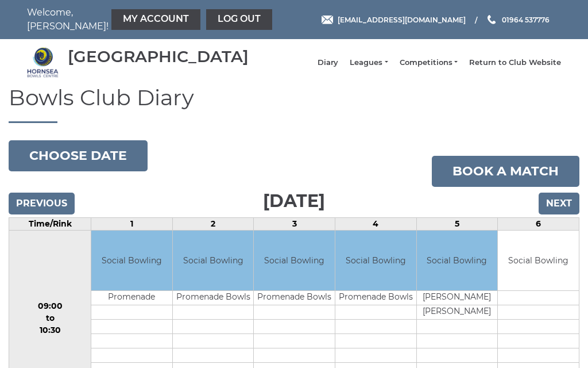 The width and height of the screenshot is (588, 368). What do you see at coordinates (50, 223) in the screenshot?
I see `td: Time/Rink` at bounding box center [50, 223].